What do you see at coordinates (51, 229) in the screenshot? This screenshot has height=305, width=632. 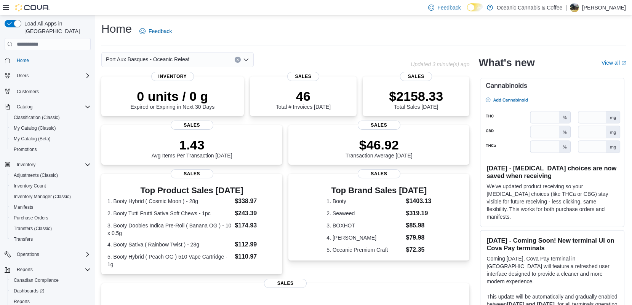 I see `button: Transfers (Classic)` at bounding box center [51, 229].